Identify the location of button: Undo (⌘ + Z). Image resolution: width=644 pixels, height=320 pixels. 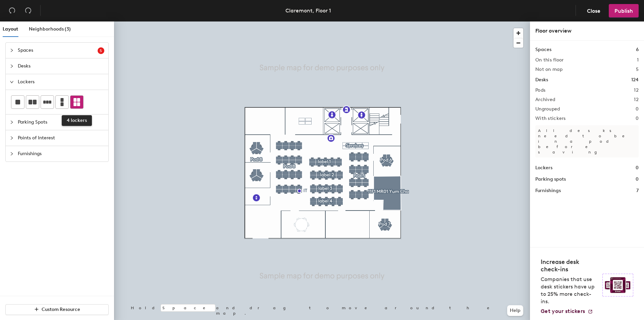
(12, 11).